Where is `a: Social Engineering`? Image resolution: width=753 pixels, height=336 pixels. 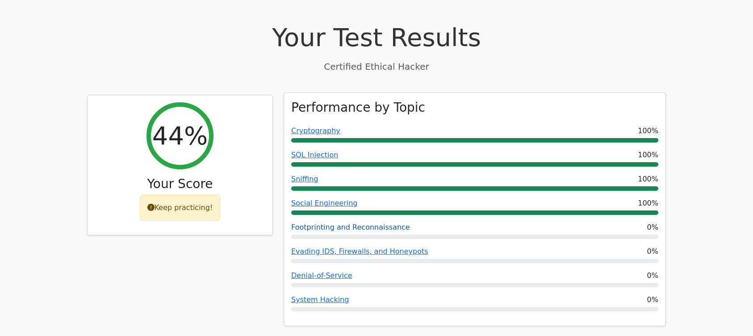 a: Social Engineering is located at coordinates (324, 203).